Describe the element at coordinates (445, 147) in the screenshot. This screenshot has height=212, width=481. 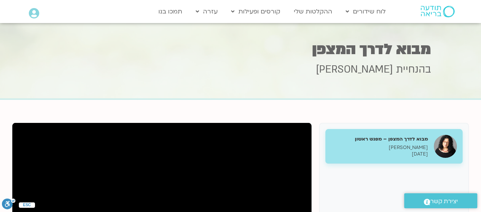
I see `img: מבוא לדרך המצפן – מפגש ראשון` at that location.